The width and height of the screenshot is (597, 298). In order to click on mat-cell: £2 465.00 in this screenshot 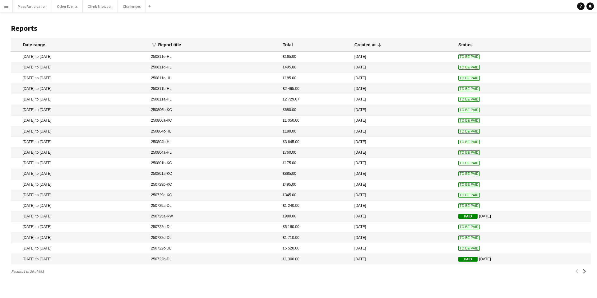, I will do `click(315, 89)`.